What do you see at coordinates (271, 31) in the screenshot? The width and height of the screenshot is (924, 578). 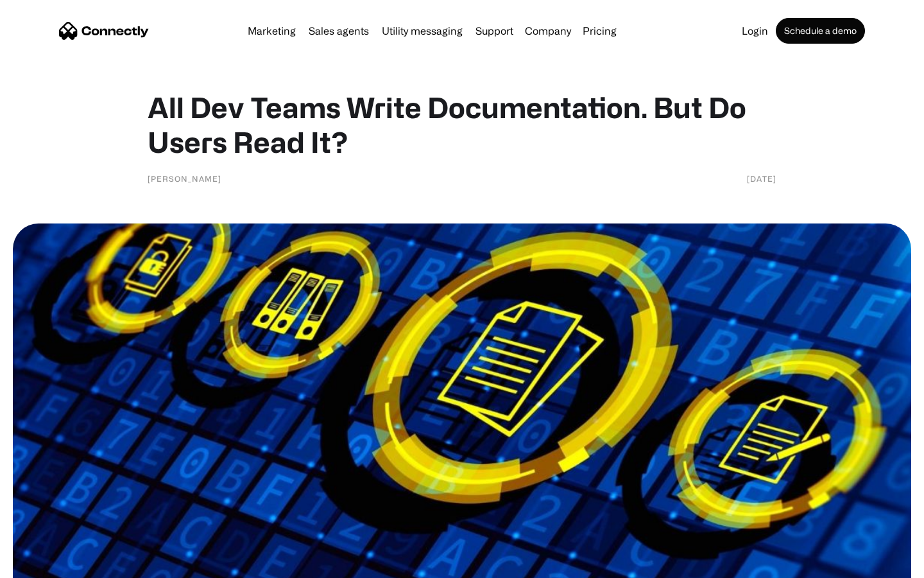 I see `a: Marketing` at bounding box center [271, 31].